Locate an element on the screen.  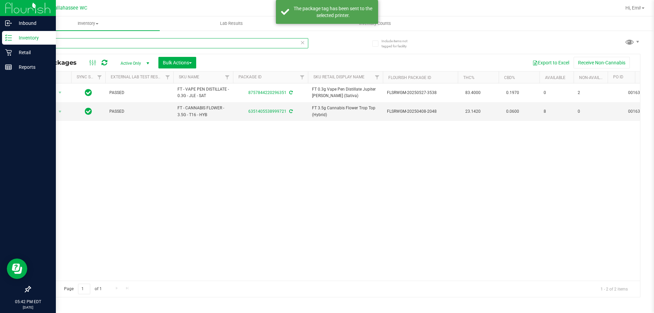
span: 23.1420 is located at coordinates (473, 111).